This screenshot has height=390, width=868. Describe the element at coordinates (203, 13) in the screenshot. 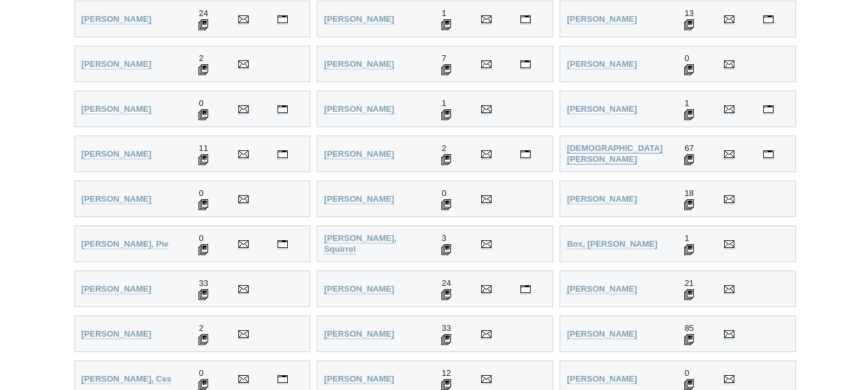

I see `span: 24` at that location.